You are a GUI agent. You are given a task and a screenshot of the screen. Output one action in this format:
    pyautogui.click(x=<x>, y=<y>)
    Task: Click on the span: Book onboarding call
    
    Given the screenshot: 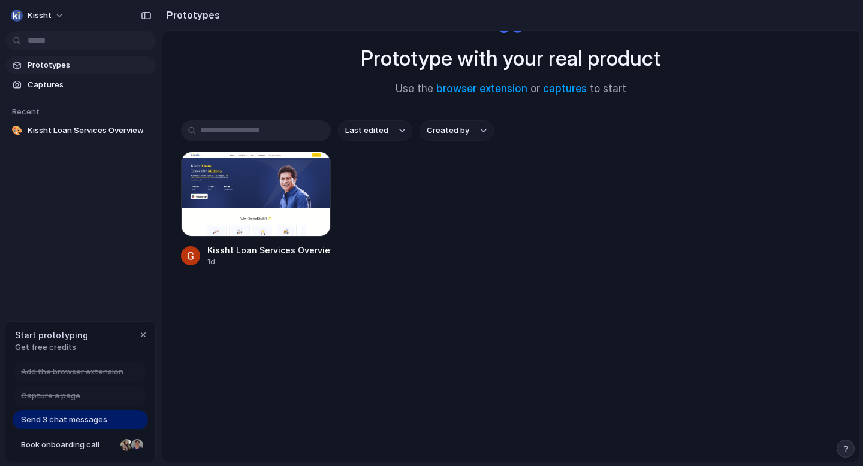 What is the action you would take?
    pyautogui.click(x=68, y=445)
    